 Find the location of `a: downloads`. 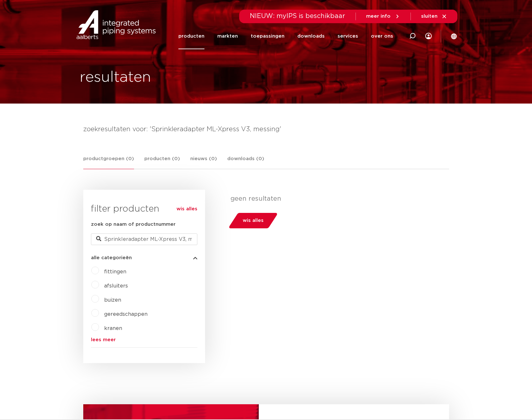

a: downloads is located at coordinates (311, 36).